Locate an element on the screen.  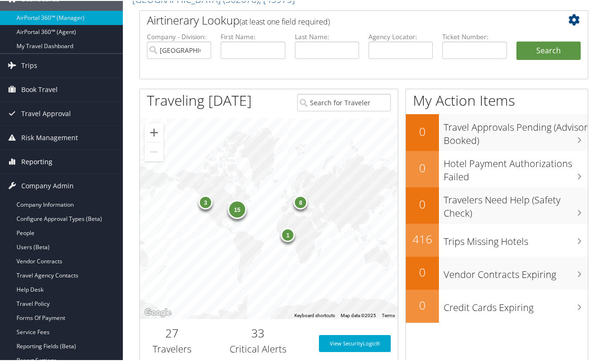
button: Zoom in is located at coordinates (154, 132).